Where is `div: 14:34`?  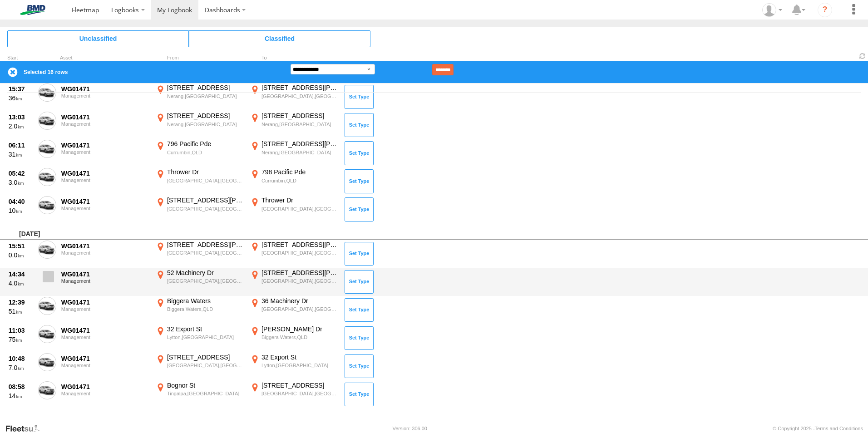 div: 14:34 is located at coordinates (21, 274).